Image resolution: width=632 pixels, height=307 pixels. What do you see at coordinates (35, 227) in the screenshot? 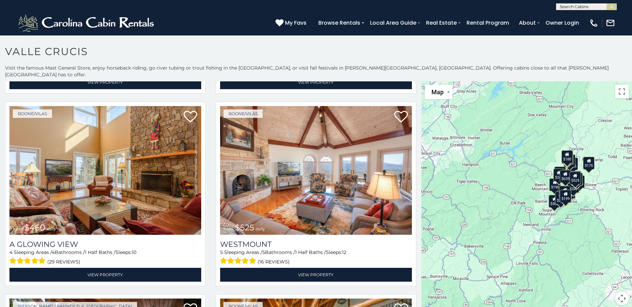
I see `span: $460` at bounding box center [35, 227].